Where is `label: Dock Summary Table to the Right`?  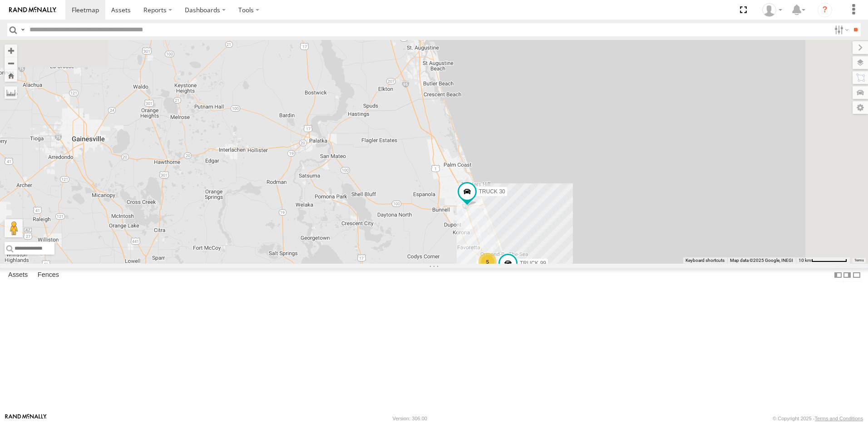 label: Dock Summary Table to the Right is located at coordinates (847, 274).